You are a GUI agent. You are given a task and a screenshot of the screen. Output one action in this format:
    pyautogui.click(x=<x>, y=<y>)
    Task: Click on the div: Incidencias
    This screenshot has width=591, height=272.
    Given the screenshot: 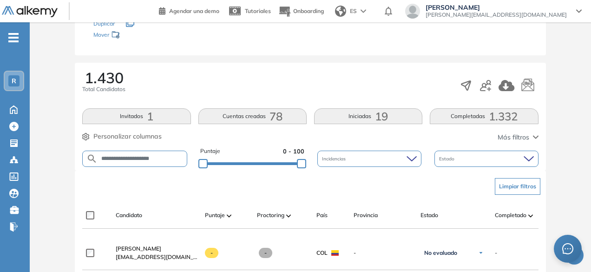 What is the action you would take?
    pyautogui.click(x=369, y=158)
    